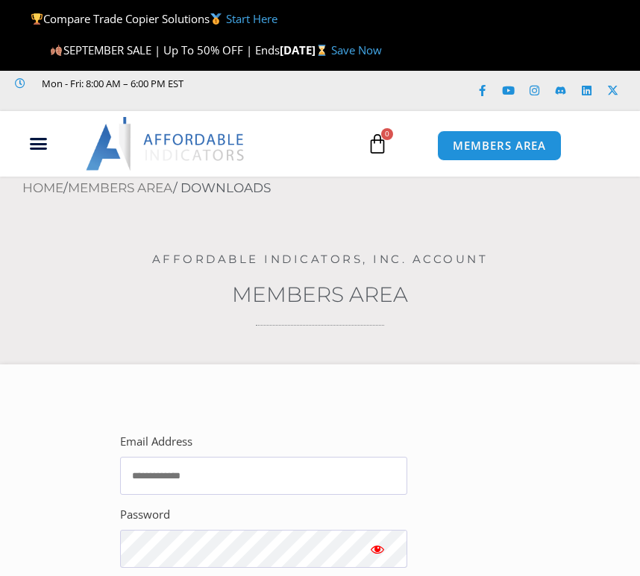 Image resolution: width=640 pixels, height=576 pixels. What do you see at coordinates (356, 50) in the screenshot?
I see `a: Save Now` at bounding box center [356, 50].